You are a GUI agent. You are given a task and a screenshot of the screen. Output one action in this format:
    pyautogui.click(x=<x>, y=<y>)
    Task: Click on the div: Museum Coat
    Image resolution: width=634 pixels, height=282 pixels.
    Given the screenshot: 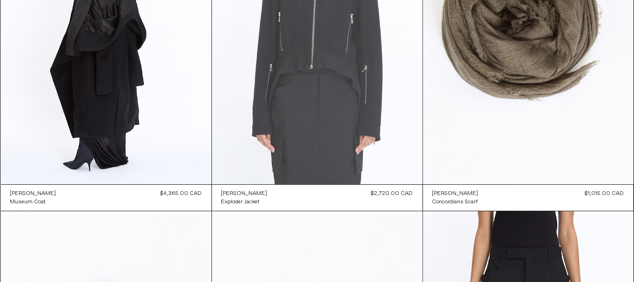 What is the action you would take?
    pyautogui.click(x=28, y=202)
    